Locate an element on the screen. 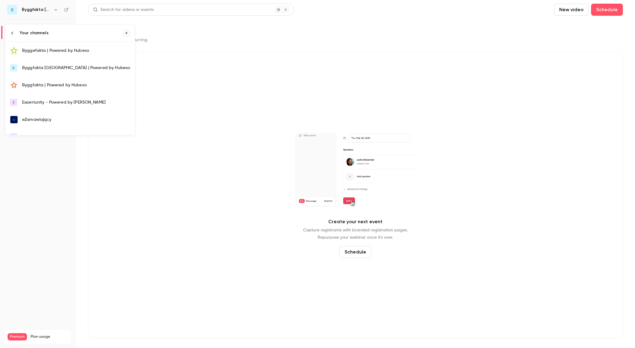 Image resolution: width=635 pixels, height=348 pixels. div: eZamawiający is located at coordinates (76, 120).